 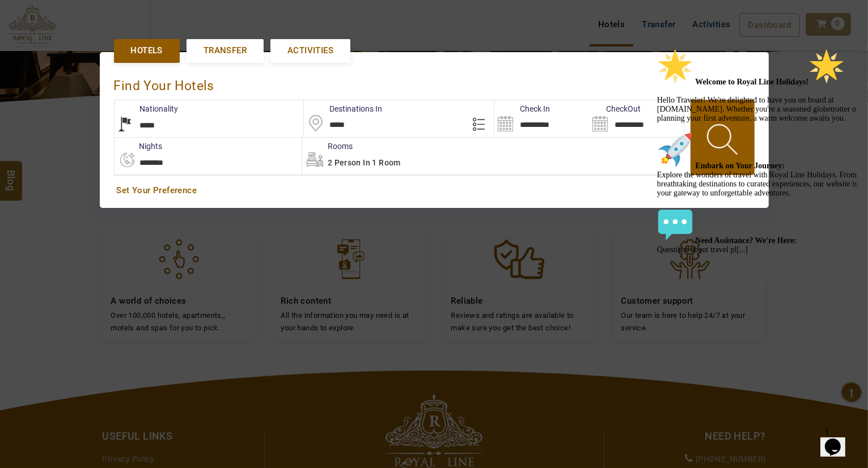 What do you see at coordinates (226, 50) in the screenshot?
I see `span: Transfer` at bounding box center [226, 50].